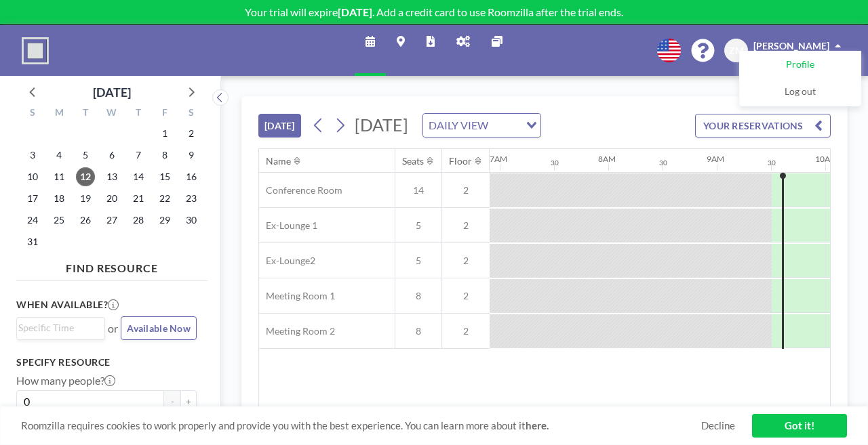  I want to click on a: Got it!, so click(799, 426).